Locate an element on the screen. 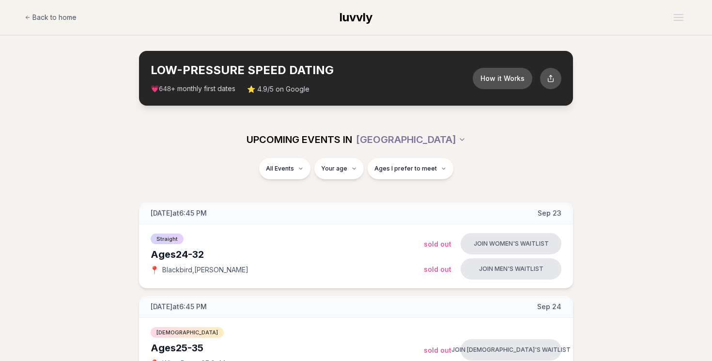 This screenshot has width=712, height=361. span: Back to home is located at coordinates (54, 17).